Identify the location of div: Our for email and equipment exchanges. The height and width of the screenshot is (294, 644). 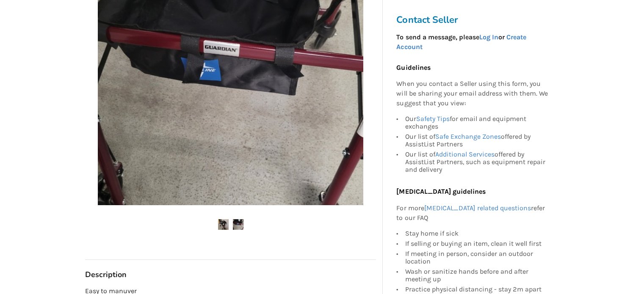
(476, 123).